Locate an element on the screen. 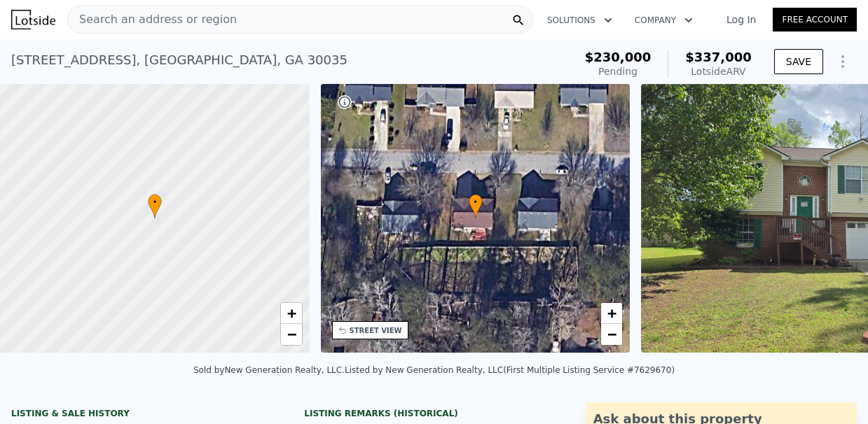 The height and width of the screenshot is (424, 868). a: Free Account is located at coordinates (814, 20).